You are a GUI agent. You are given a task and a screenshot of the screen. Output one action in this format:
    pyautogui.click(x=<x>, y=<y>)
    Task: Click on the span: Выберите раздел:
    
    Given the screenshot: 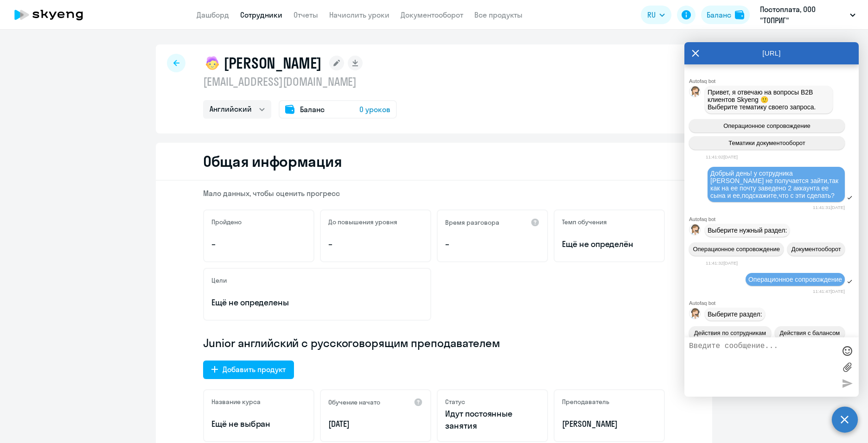 What is the action you would take?
    pyautogui.click(x=735, y=315)
    